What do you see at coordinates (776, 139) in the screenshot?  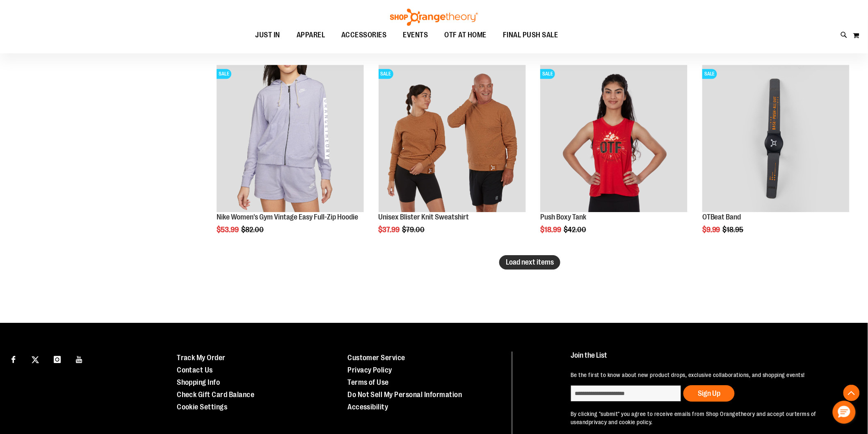 I see `a: OTBeat BandSALE` at bounding box center [776, 139].